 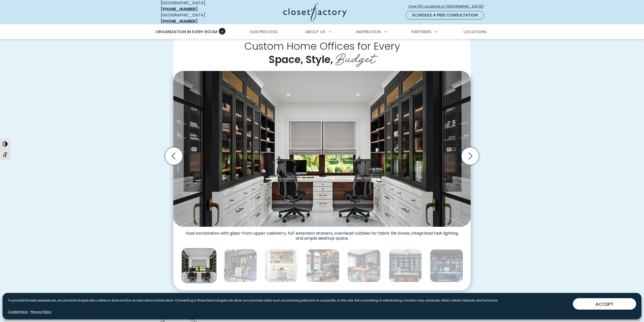 What do you see at coordinates (322, 266) in the screenshot?
I see `img: Sophisticated home office with dark wood cabinetry, metallic backsplash, under-cabinet lighting, ...` at bounding box center [322, 266].